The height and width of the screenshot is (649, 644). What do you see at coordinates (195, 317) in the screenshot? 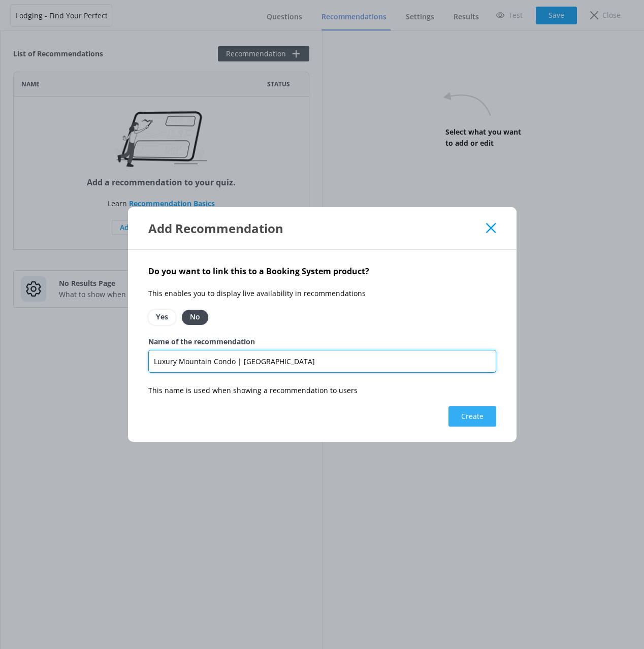
I see `option: No` at bounding box center [195, 317].